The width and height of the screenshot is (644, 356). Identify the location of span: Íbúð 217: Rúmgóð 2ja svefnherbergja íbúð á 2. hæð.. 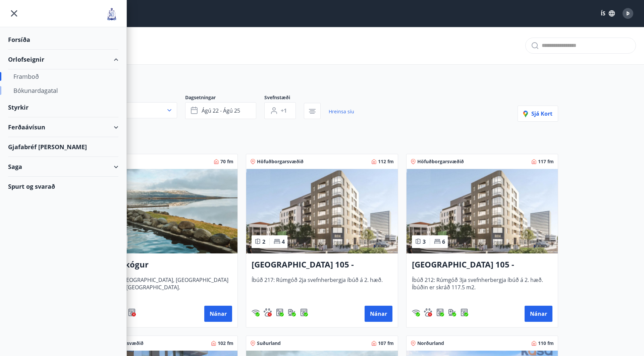
(322, 287).